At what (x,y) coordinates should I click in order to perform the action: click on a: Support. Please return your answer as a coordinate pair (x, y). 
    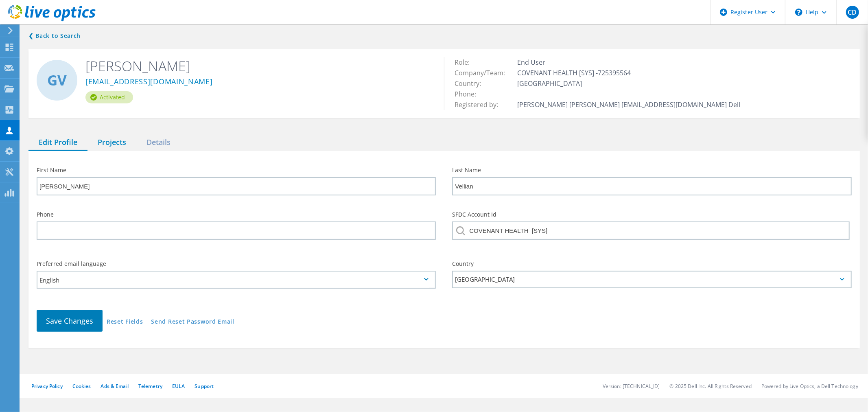
    Looking at the image, I should click on (204, 386).